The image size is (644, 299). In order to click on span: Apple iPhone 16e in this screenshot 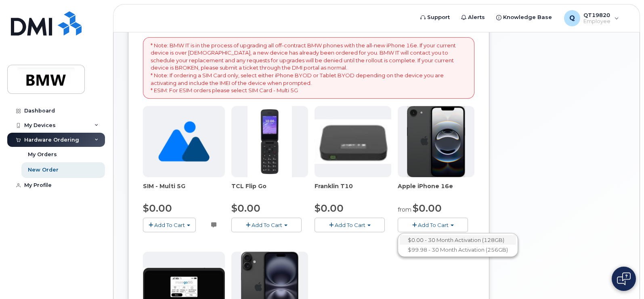, I will do `click(436, 190)`.